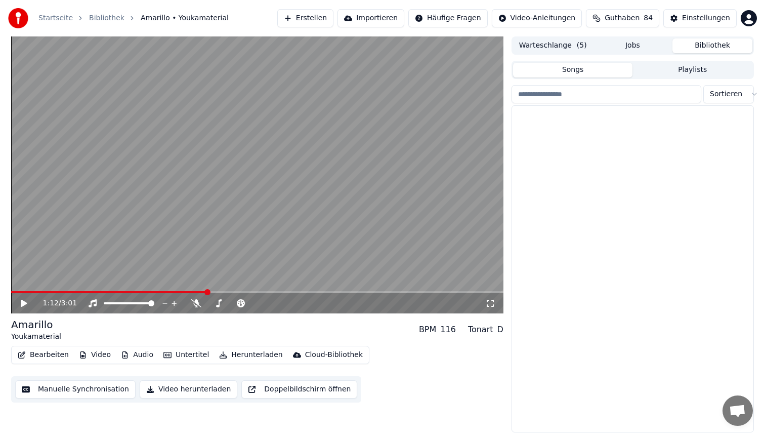 The width and height of the screenshot is (765, 436). Describe the element at coordinates (553, 46) in the screenshot. I see `button: Warteschlange` at that location.